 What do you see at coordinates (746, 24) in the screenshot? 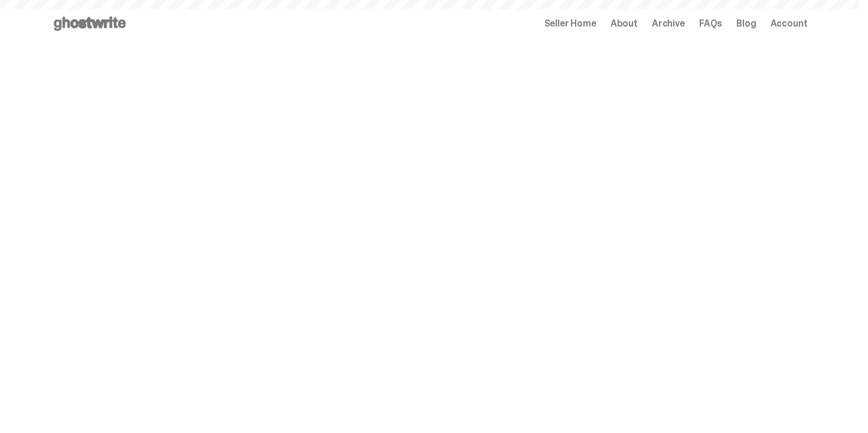
I see `a: Blog` at bounding box center [746, 24].